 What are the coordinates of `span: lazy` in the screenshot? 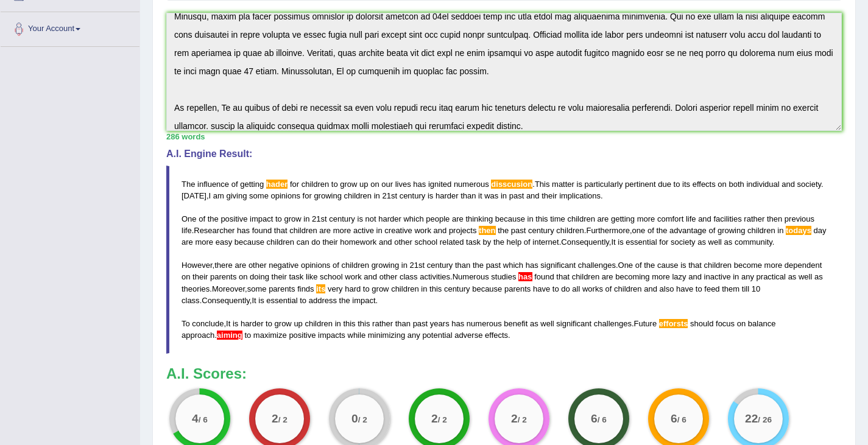 It's located at (679, 276).